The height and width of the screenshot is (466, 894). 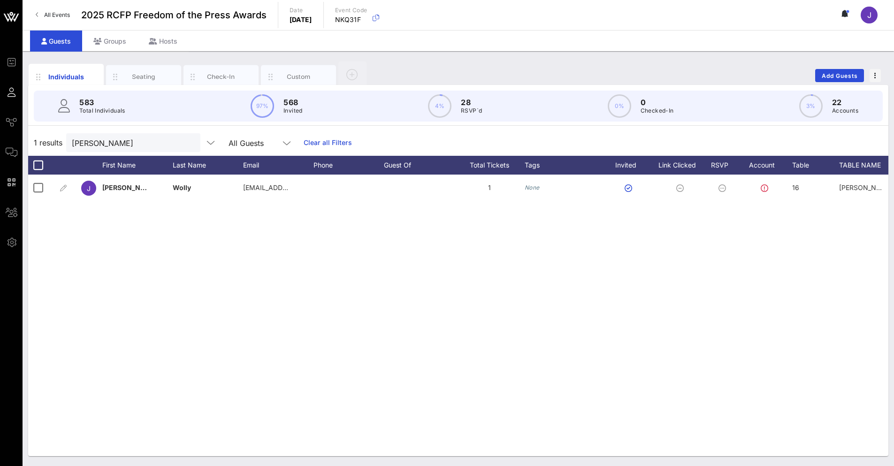 What do you see at coordinates (657, 102) in the screenshot?
I see `p: 0` at bounding box center [657, 102].